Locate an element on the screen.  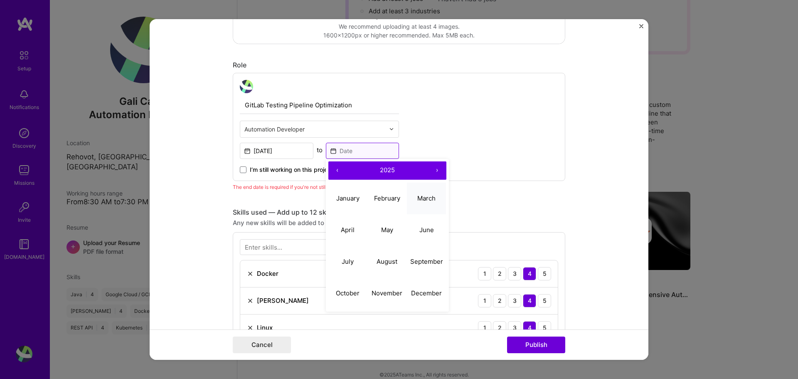
img: avatar_development.jpg is located at coordinates (246, 86).